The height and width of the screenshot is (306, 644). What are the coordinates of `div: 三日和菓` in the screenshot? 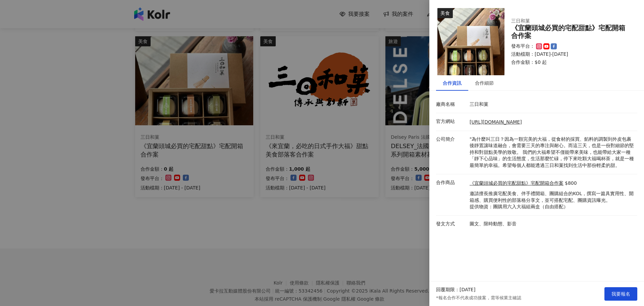 It's located at (565, 21).